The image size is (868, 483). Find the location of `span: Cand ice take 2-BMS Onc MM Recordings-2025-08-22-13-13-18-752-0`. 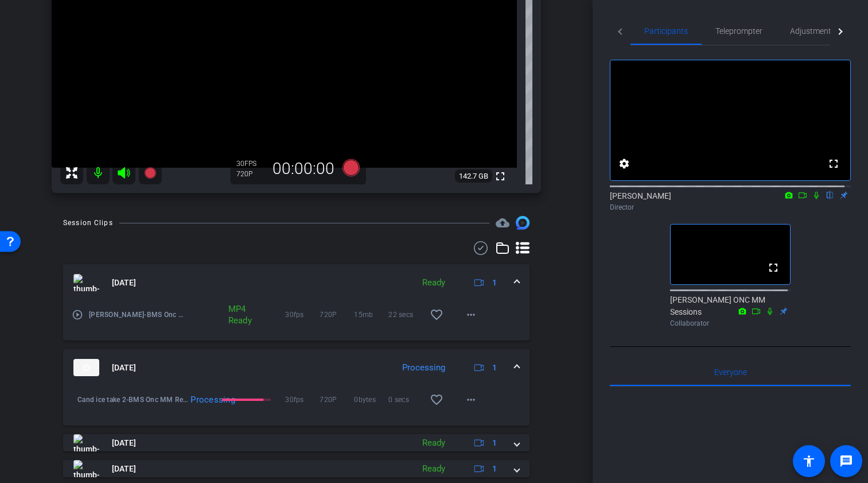

span: Cand ice take 2-BMS Onc MM Recordings-2025-08-22-13-13-18-752-0 is located at coordinates (133, 400).